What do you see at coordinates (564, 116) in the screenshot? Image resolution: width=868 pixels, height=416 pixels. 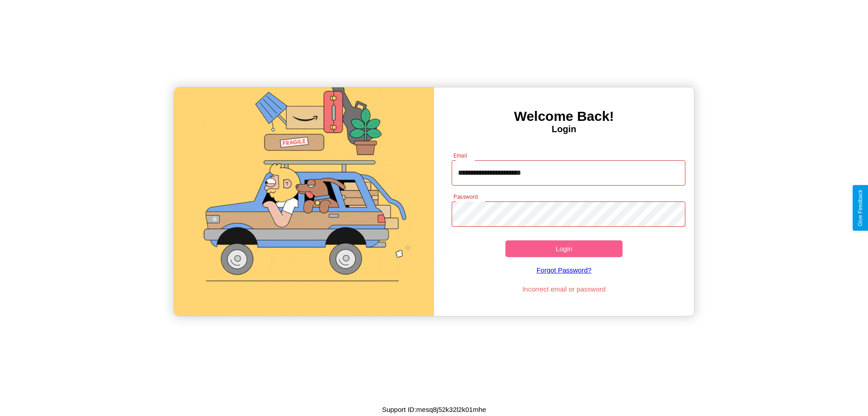 I see `h3: Welcome Back!` at bounding box center [564, 116].